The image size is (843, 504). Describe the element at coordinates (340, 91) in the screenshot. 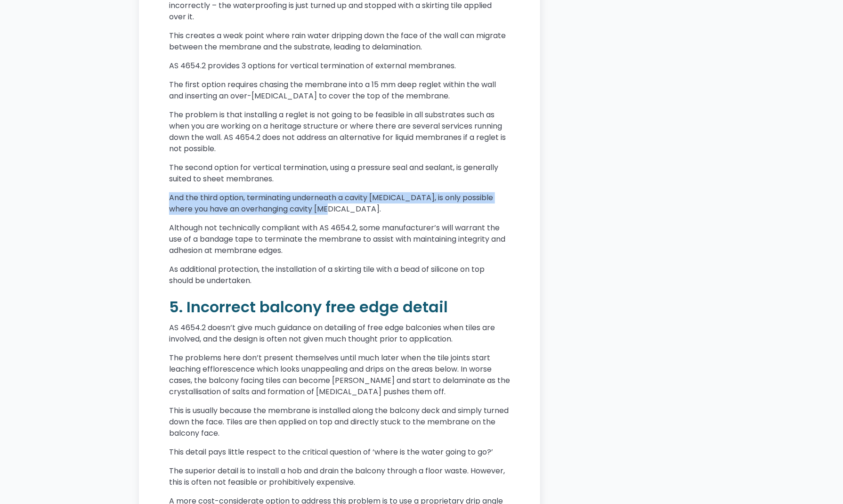

I see `p: The first option requires chasing the membrane into a 15 mm deep reglet within the wall and inser...` at that location.